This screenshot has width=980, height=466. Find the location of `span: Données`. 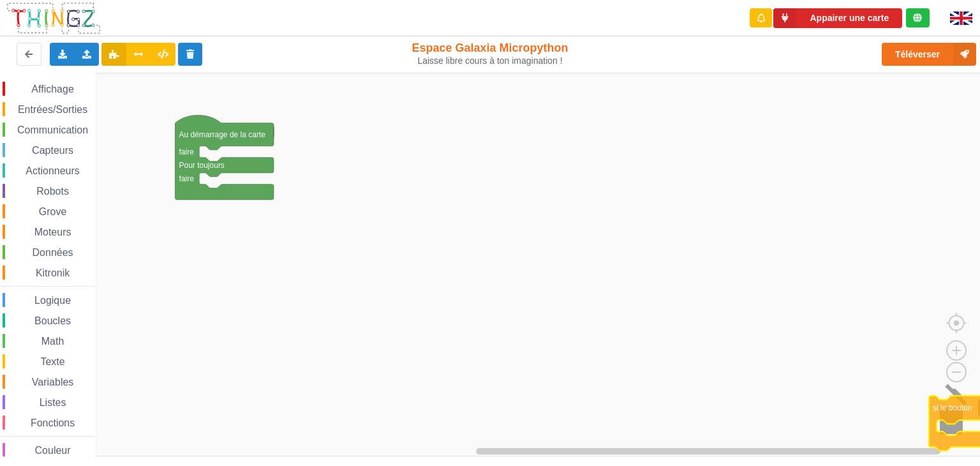

span: Données is located at coordinates (53, 252).